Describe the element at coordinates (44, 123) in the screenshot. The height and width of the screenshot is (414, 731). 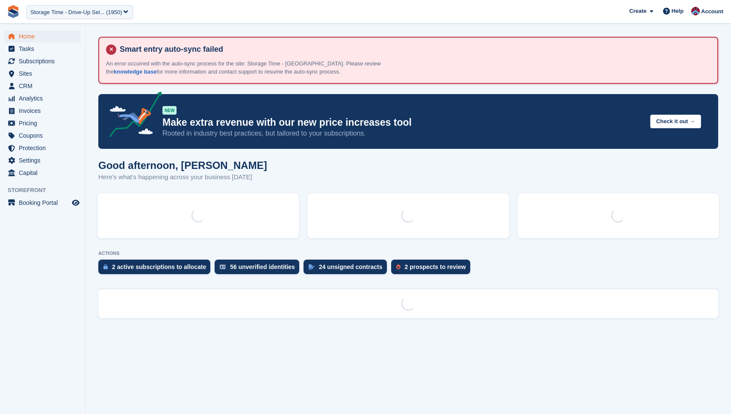
I see `span: Pricing` at that location.